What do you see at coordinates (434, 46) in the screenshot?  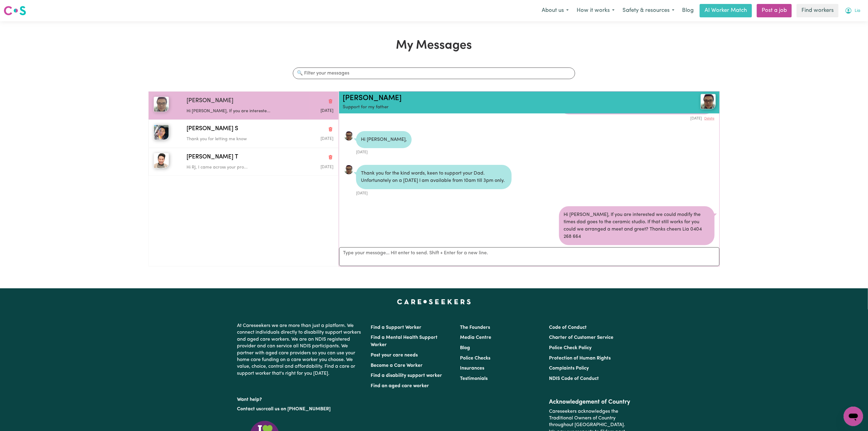 I see `h1: My Messages` at bounding box center [434, 46].